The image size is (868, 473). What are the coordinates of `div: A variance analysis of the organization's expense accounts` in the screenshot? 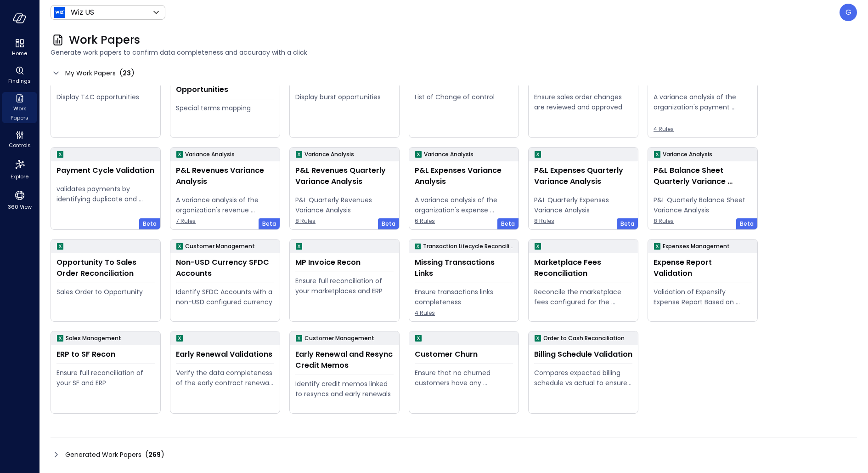 It's located at (464, 205).